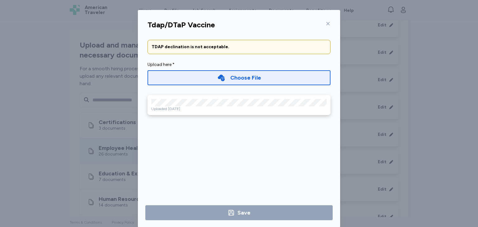 The height and width of the screenshot is (227, 478). I want to click on div: TDAP declination is not acceptable., so click(239, 47).